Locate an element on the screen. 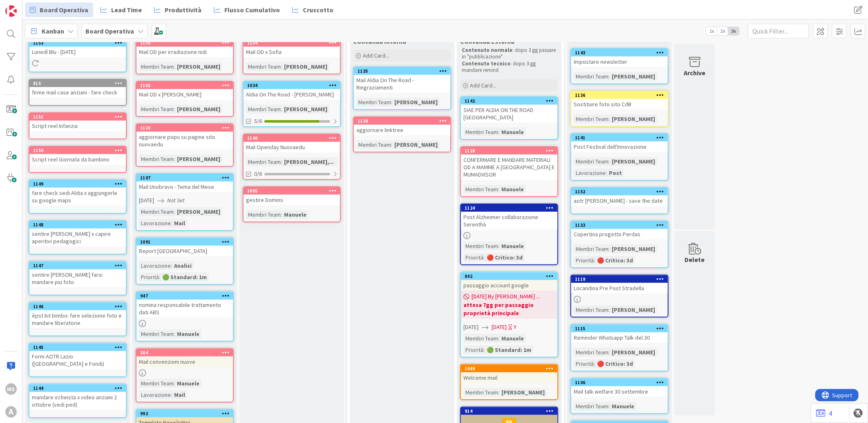 The height and width of the screenshot is (423, 868). span: Produttività is located at coordinates (183, 10).